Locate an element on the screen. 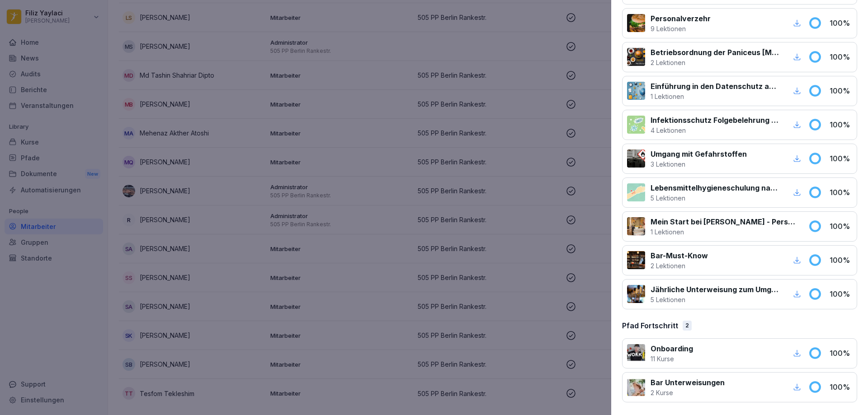 This screenshot has height=415, width=868. p: Infektionsschutz Folgebelehrung (nach §43 IfSG) is located at coordinates (715, 120).